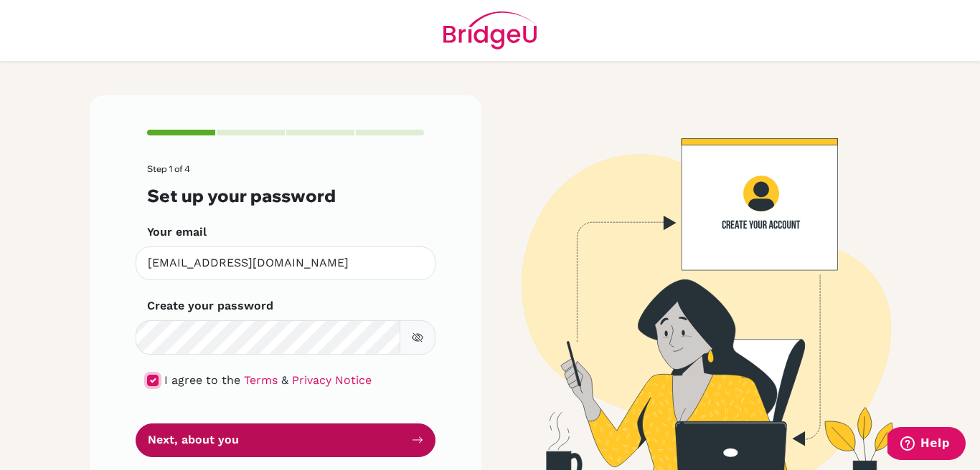 The height and width of the screenshot is (470, 980). What do you see at coordinates (332, 380) in the screenshot?
I see `a: Privacy Notice` at bounding box center [332, 380].